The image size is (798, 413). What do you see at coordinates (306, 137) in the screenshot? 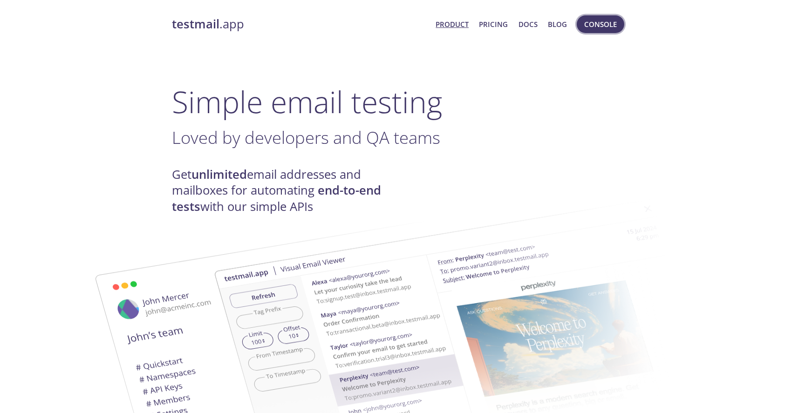
I see `span: Loved by developers and QA teams` at bounding box center [306, 137].